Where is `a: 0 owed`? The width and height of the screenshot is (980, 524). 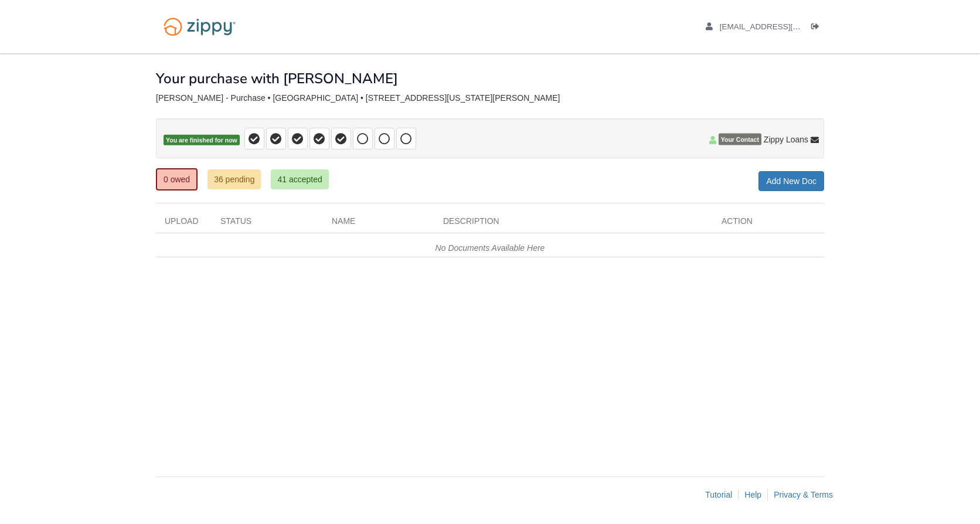 a: 0 owed is located at coordinates (177, 180).